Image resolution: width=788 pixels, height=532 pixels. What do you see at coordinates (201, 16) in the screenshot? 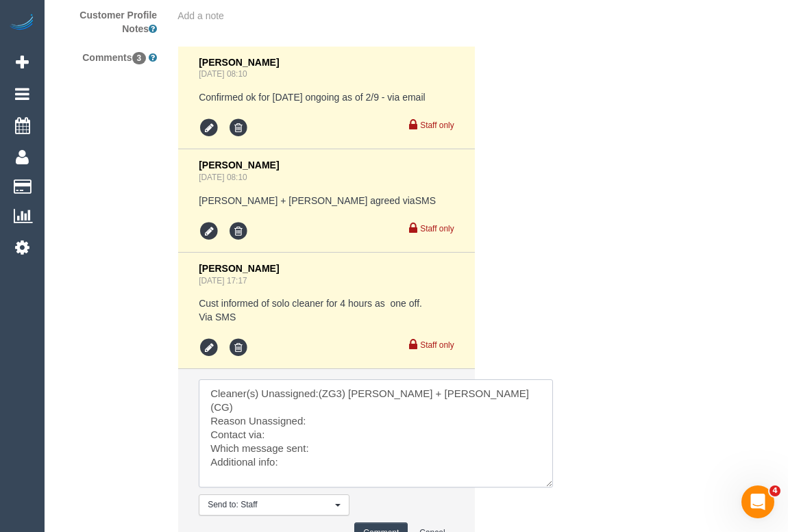
I see `span: Add a note` at bounding box center [201, 16].